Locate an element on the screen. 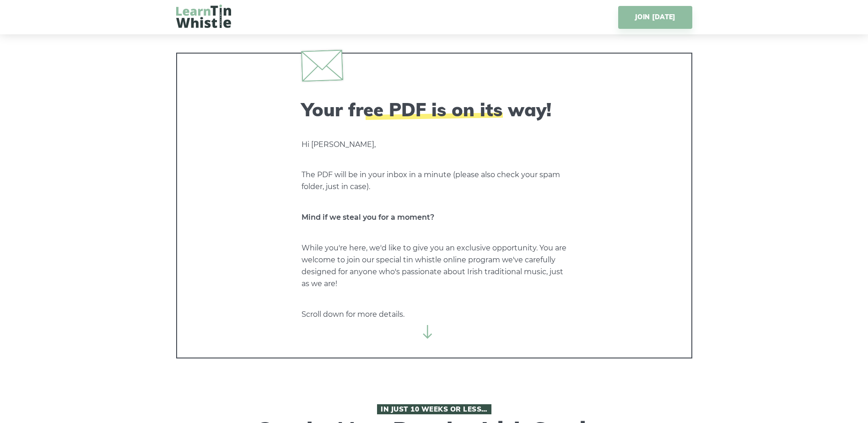  p: While you're here, we'd like to give you an exclusive opportunity. You are welcome to join our sp... is located at coordinates (434, 266).